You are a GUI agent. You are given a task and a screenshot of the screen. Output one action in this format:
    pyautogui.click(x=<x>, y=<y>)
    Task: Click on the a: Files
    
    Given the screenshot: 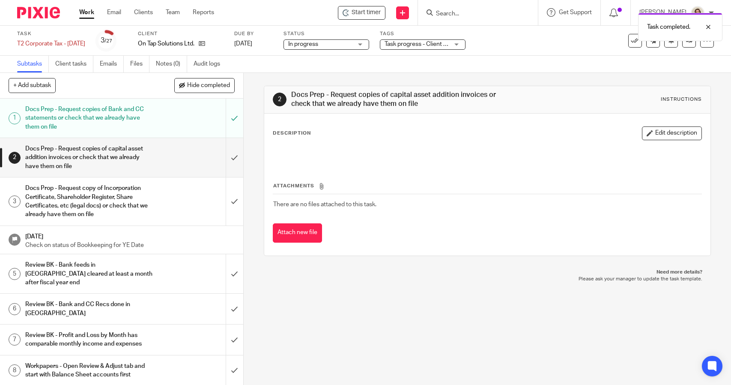 What is the action you would take?
    pyautogui.click(x=140, y=64)
    